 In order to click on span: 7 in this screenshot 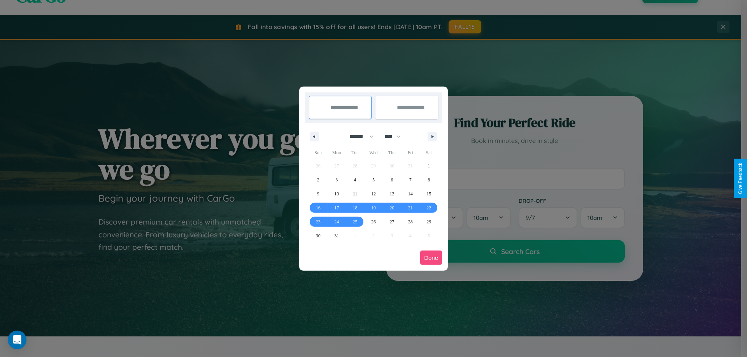, I will do `click(410, 180)`.